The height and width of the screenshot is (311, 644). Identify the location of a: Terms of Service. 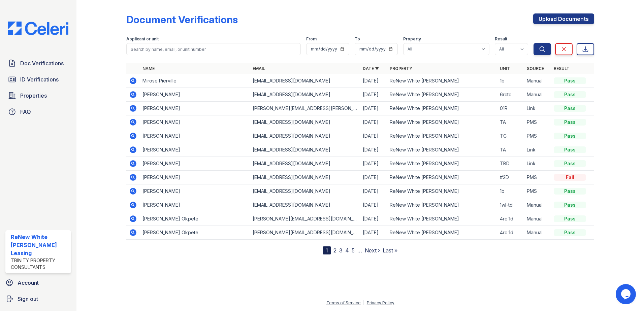
(343, 302).